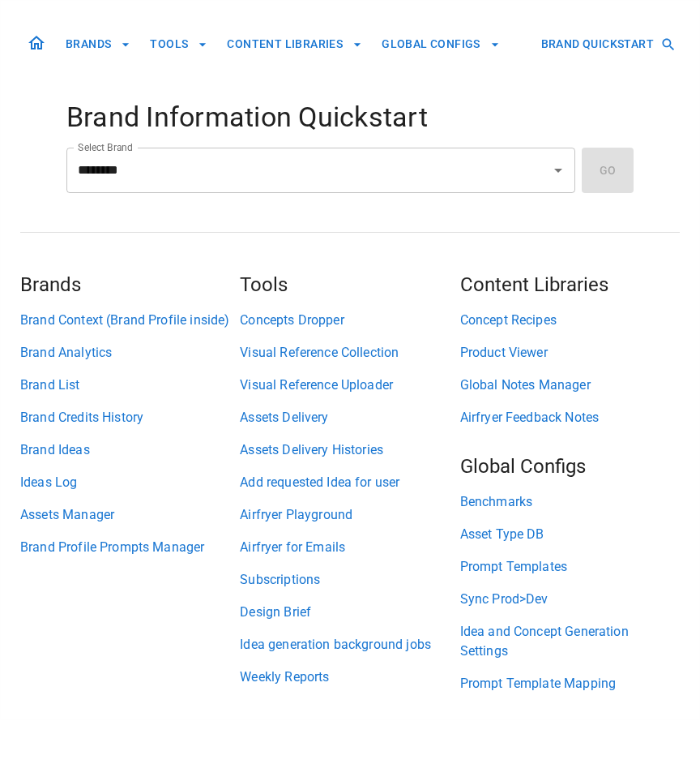  I want to click on h5: Tools, so click(349, 284).